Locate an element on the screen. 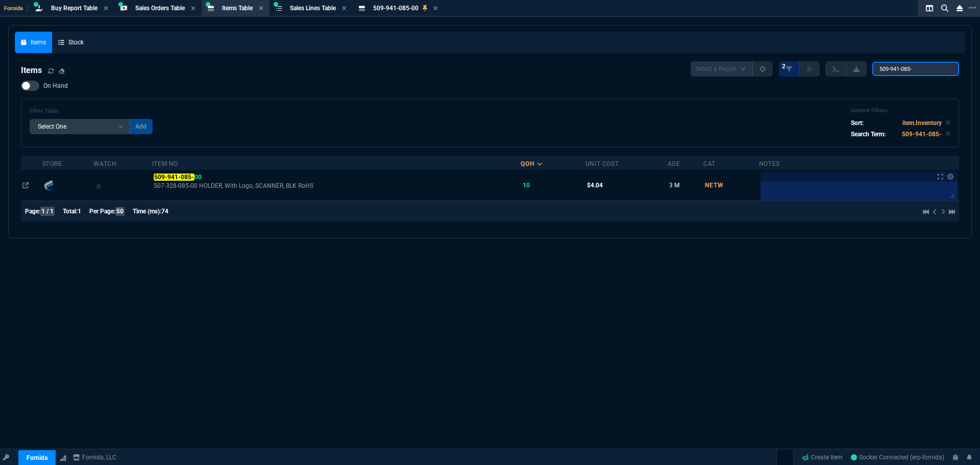 The height and width of the screenshot is (465, 980). a: Stock is located at coordinates (71, 43).